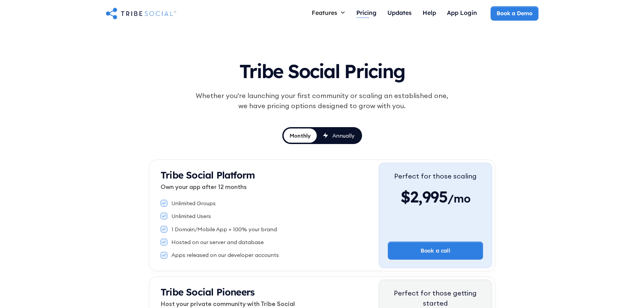 Image resolution: width=644 pixels, height=308 pixels. What do you see at coordinates (462, 12) in the screenshot?
I see `div: App Login` at bounding box center [462, 12].